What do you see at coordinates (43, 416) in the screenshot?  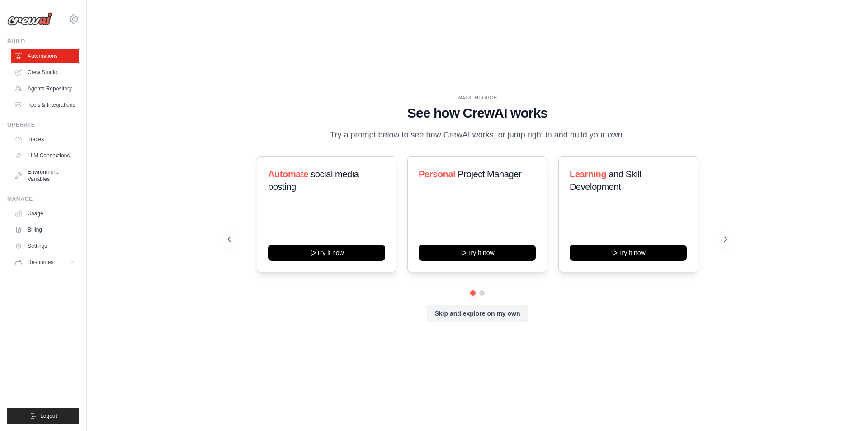 I see `button: Logout` at bounding box center [43, 416].